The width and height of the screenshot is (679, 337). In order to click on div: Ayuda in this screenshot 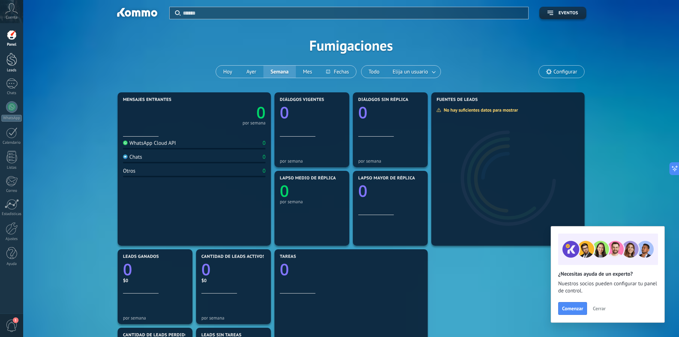, I will do `click(12, 264)`.